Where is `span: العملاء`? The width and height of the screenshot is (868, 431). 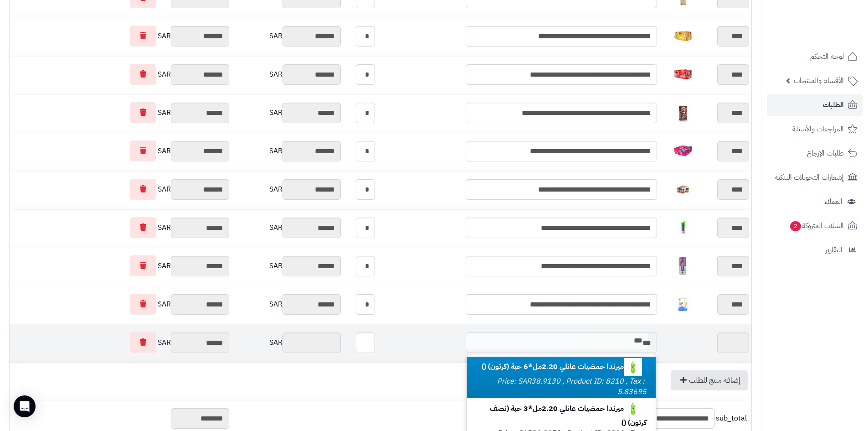 span: العملاء is located at coordinates (834, 202).